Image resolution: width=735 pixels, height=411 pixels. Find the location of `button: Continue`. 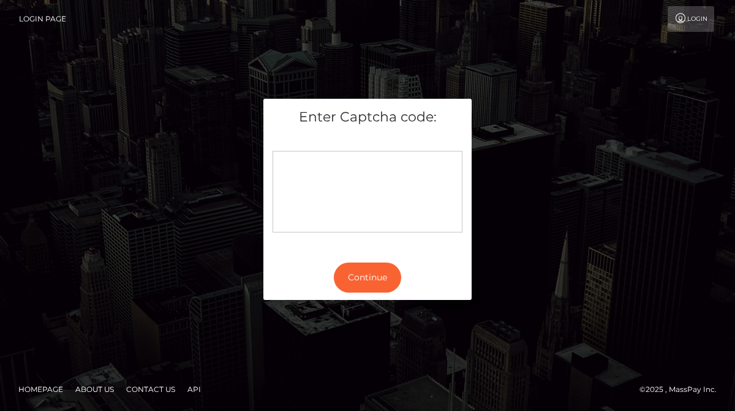

button: Continue is located at coordinates (368, 277).